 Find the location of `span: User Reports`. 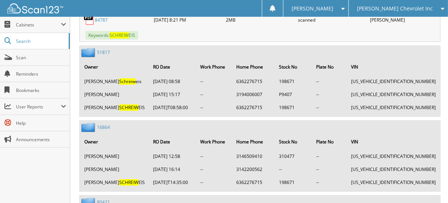

span: User Reports is located at coordinates (38, 106).